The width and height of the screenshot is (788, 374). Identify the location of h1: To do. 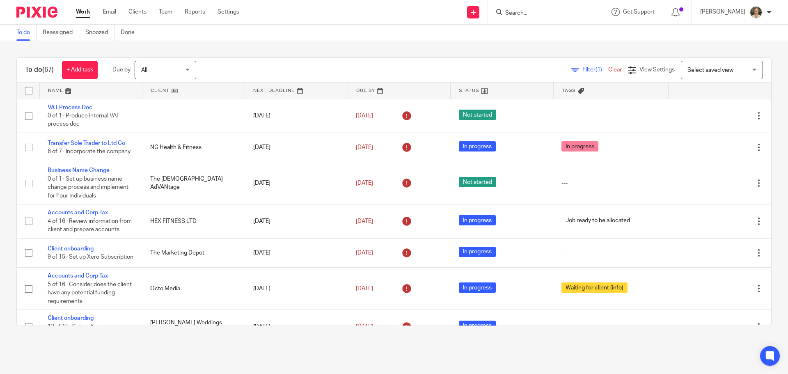
(39, 70).